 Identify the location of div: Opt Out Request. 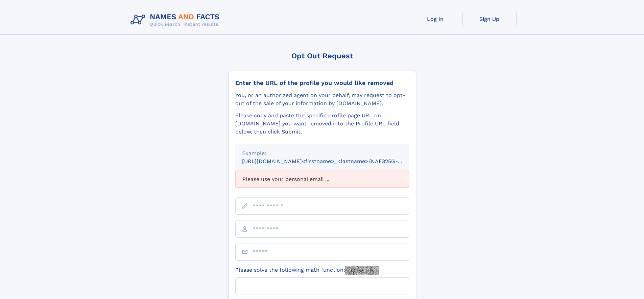
(322, 56).